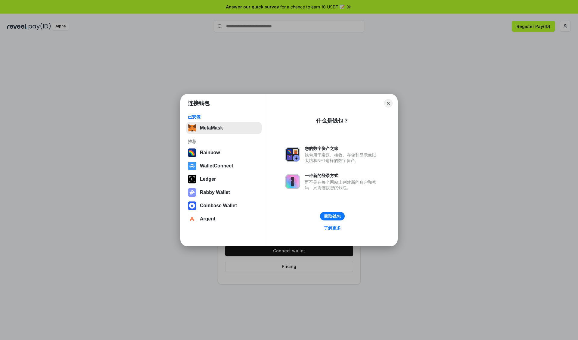  What do you see at coordinates (224, 205) in the screenshot?
I see `button: Coinbase Wallet` at bounding box center [224, 205].